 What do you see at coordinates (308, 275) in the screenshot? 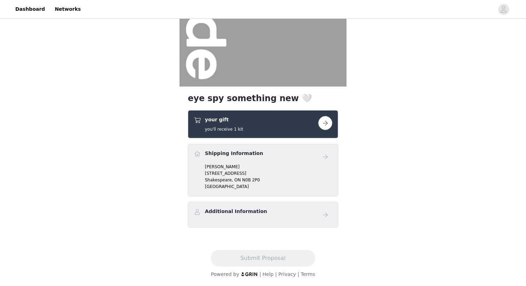
I see `a: Terms` at bounding box center [308, 275].